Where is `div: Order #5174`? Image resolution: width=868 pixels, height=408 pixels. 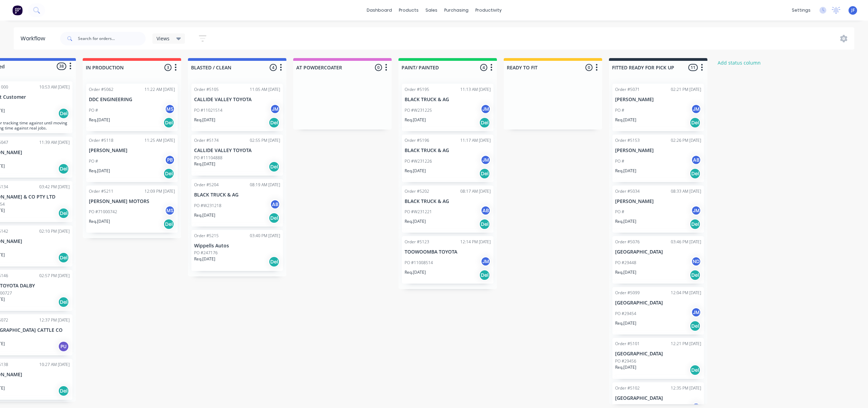
div: Order #5174 is located at coordinates (206, 141).